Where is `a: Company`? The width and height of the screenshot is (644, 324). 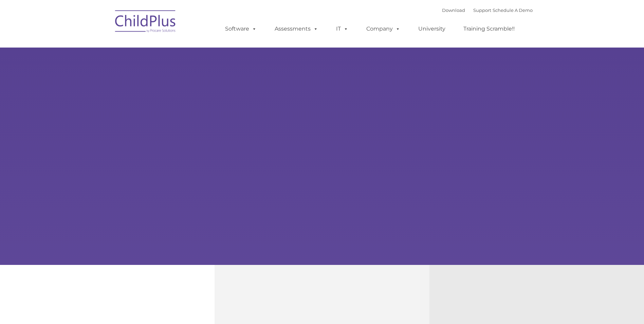
a: Company is located at coordinates (383, 29).